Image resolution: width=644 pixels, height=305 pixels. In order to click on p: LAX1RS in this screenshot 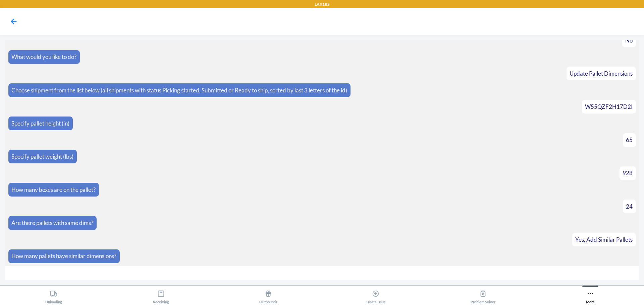, I will do `click(322, 5)`.